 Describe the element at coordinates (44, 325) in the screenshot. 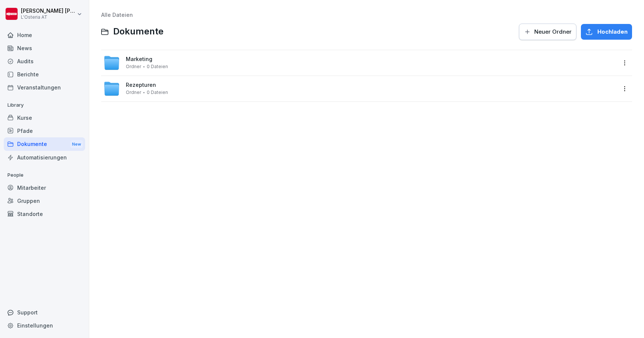

I see `div: Einstellungen` at that location.